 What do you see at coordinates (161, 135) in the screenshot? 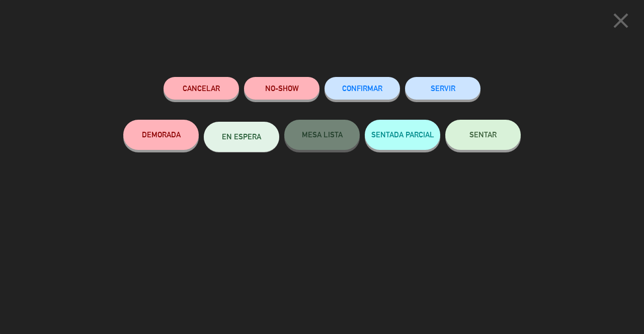
I see `button: DEMORADA` at bounding box center [161, 135].